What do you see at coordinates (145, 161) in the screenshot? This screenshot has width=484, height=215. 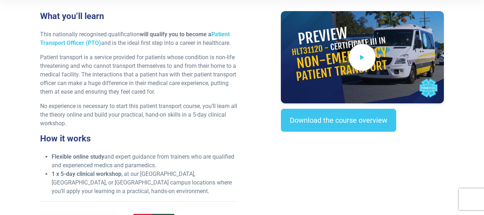 I see `li: and expert guidance from trainers who are qualified and experienced medics and paramedics.` at bounding box center [145, 161].